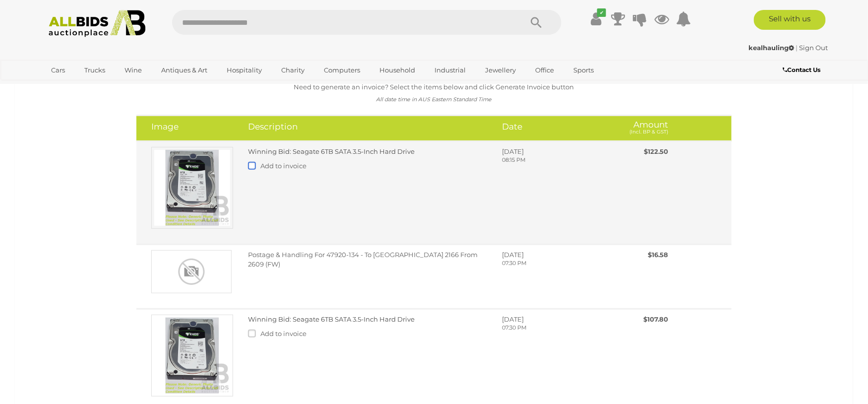 The height and width of the screenshot is (404, 868). I want to click on a: Jewellery, so click(500, 70).